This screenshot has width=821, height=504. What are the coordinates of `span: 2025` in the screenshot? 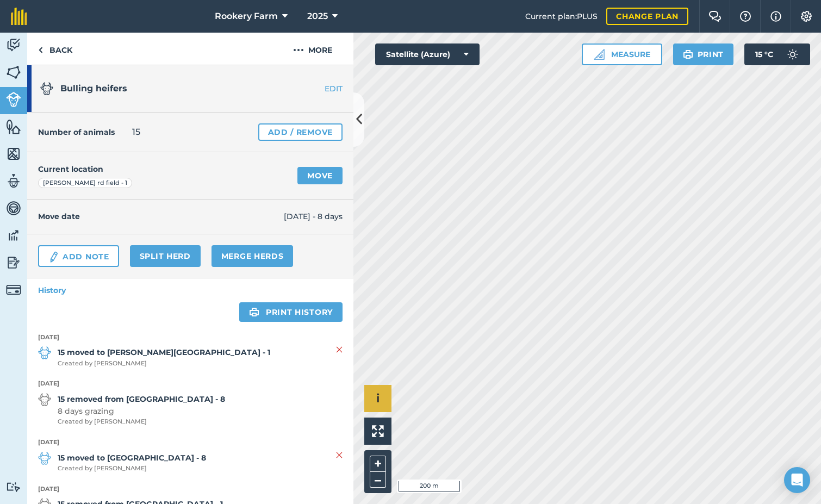 It's located at (318, 16).